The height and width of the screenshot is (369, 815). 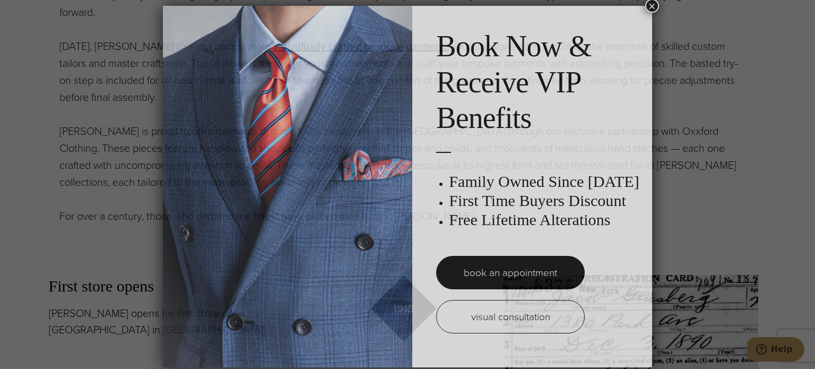 What do you see at coordinates (545, 220) in the screenshot?
I see `h3: Free Lifetime Alterations` at bounding box center [545, 220].